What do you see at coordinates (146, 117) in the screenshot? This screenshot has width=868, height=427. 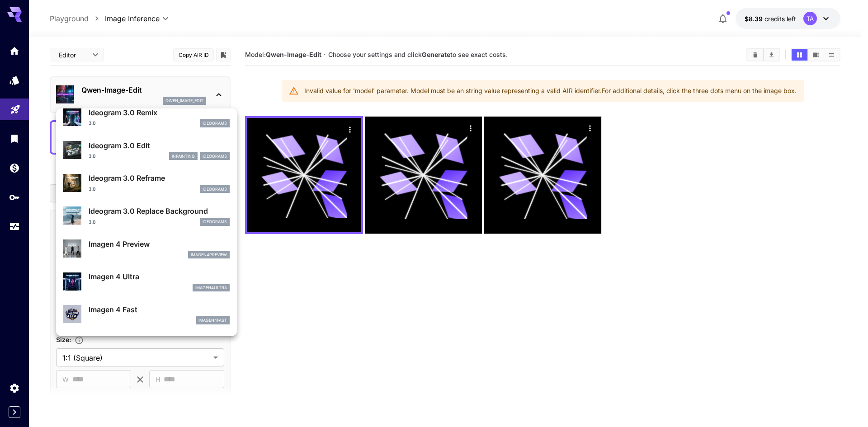 I see `div: Ideogram 3.0 Remix3.0ideogram3` at bounding box center [146, 117].